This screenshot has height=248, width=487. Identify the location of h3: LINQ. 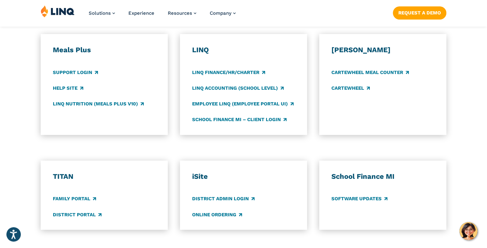
(243, 50).